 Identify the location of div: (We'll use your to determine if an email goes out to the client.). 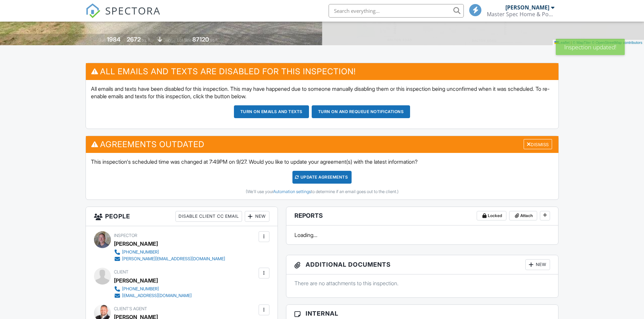
(322, 192).